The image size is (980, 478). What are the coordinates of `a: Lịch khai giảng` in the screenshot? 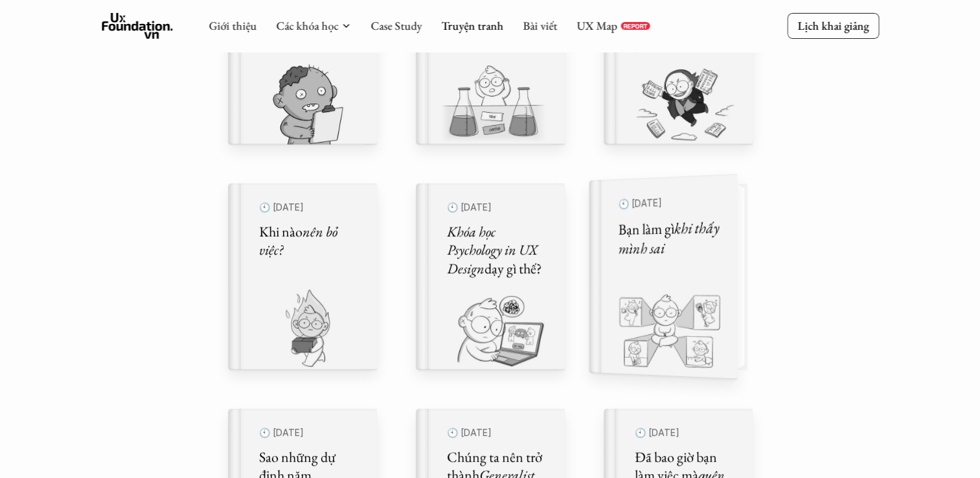 It's located at (833, 25).